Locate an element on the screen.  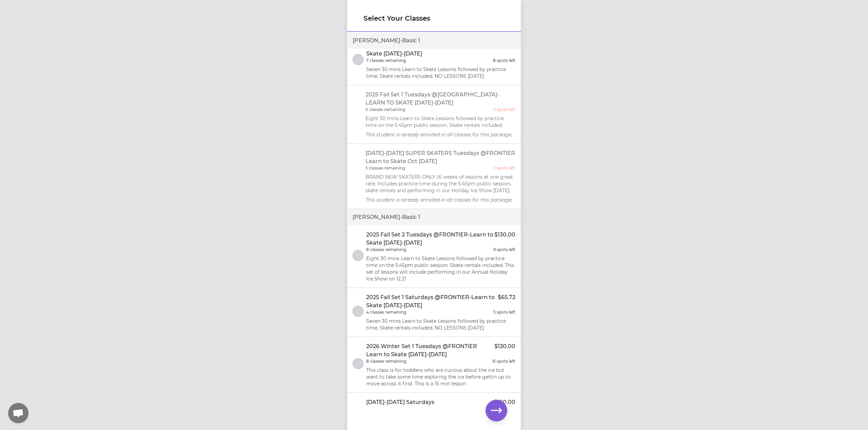
p: 9 spots left is located at coordinates (504, 250).